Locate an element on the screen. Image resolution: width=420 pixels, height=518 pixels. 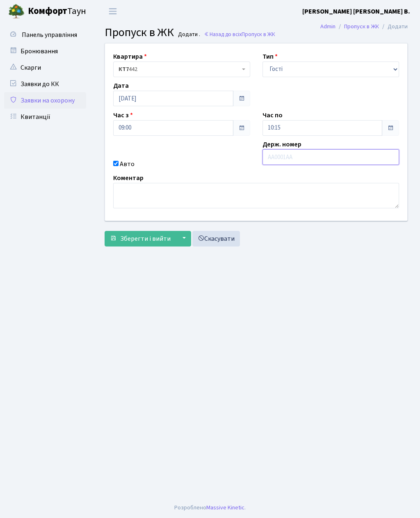
label: Час по is located at coordinates (272, 115).